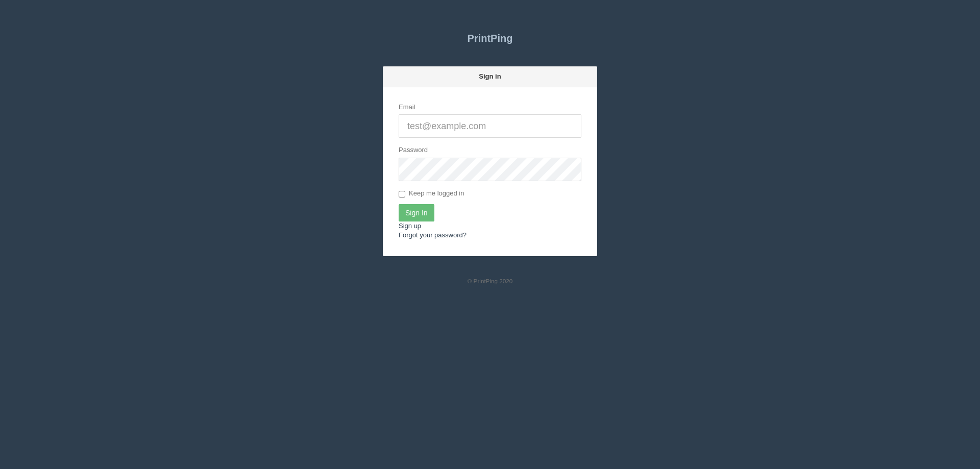  Describe the element at coordinates (413, 150) in the screenshot. I see `label: Password` at that location.